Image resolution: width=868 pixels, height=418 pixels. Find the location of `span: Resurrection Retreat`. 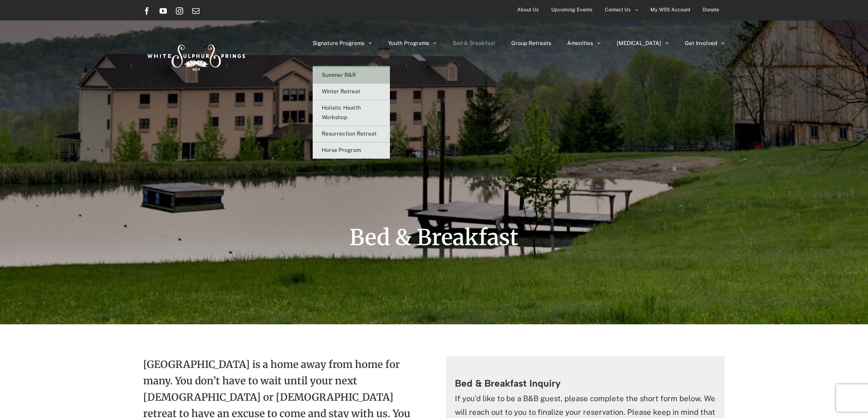

span: Resurrection Retreat is located at coordinates (349, 134).